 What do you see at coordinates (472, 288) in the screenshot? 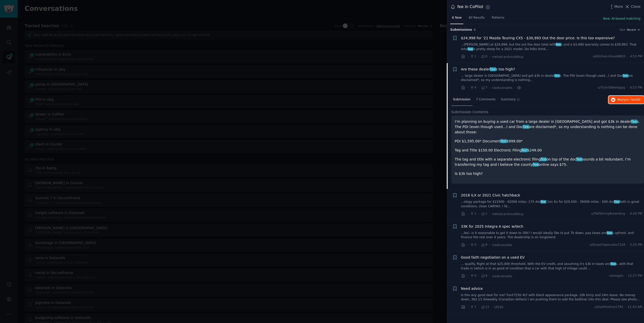
I see `a: Need advice` at bounding box center [472, 288].